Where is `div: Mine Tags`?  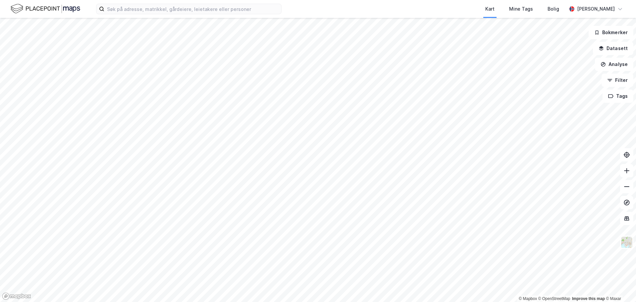
div: Mine Tags is located at coordinates (521, 9).